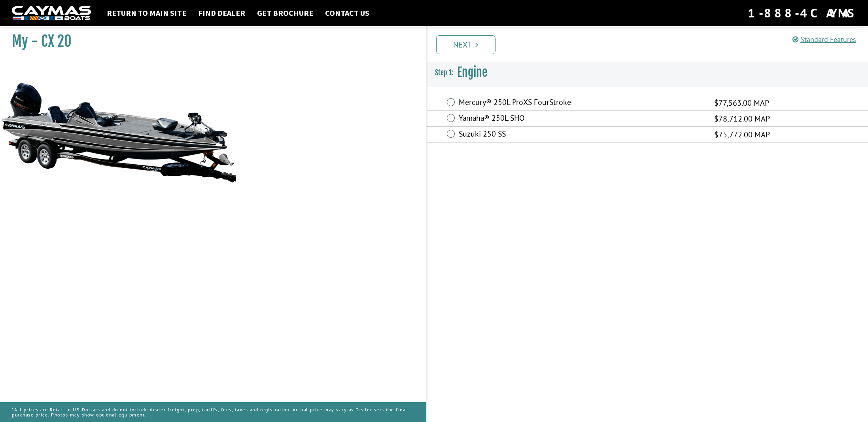 The width and height of the screenshot is (868, 422). What do you see at coordinates (742, 118) in the screenshot?
I see `span: $78,712.00 MAP` at bounding box center [742, 118].